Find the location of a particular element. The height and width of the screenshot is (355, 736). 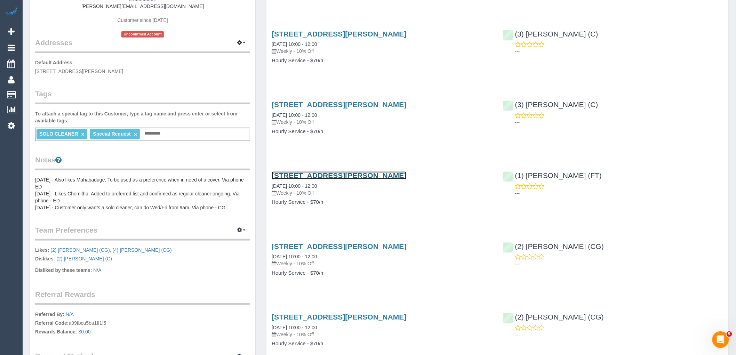

legend: Team Preferences is located at coordinates (143, 233).